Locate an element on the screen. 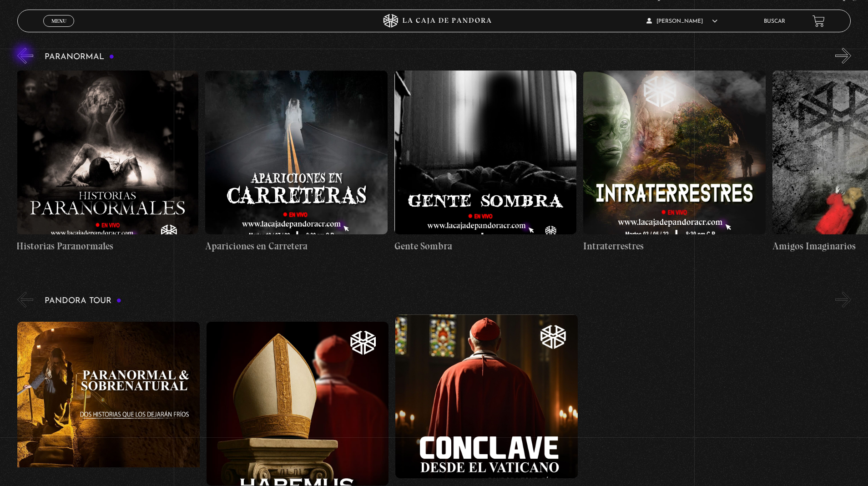 The image size is (868, 486). h4: Historias Paranormales is located at coordinates (107, 246).